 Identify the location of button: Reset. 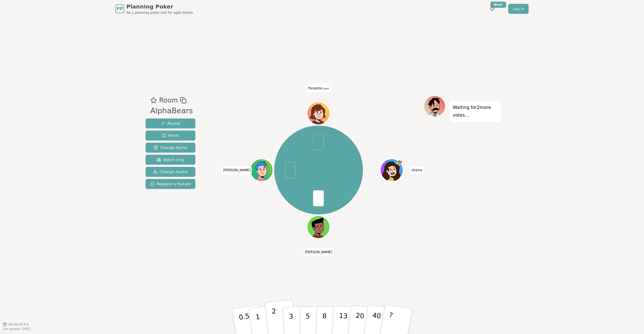
(171, 136).